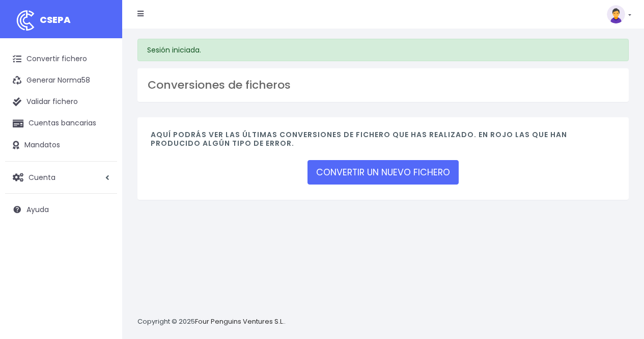  Describe the element at coordinates (383, 85) in the screenshot. I see `h3: Conversiones de ficheros` at that location.